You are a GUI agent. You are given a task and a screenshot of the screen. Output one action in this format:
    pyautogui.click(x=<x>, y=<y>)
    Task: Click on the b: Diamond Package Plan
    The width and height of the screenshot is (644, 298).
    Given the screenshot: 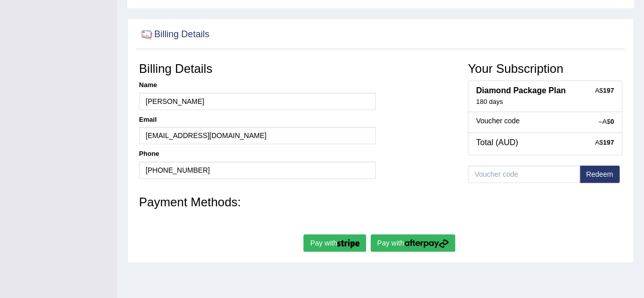 What is the action you would take?
    pyautogui.click(x=521, y=90)
    